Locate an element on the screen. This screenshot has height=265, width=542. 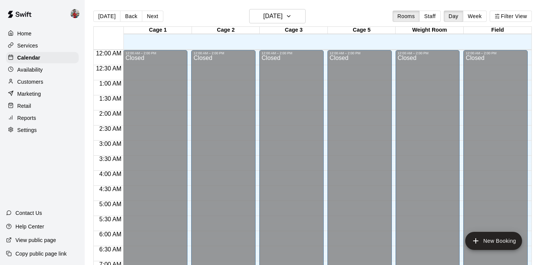
img: Kylie Chung is located at coordinates (75, 14).